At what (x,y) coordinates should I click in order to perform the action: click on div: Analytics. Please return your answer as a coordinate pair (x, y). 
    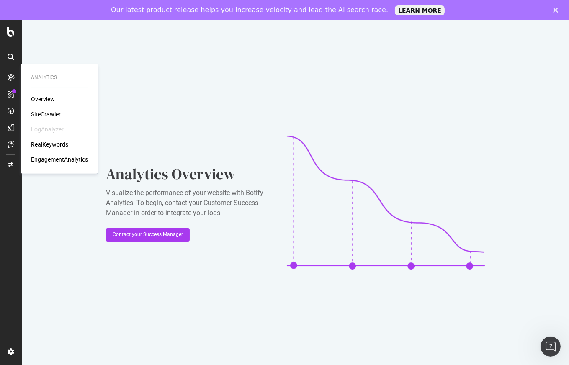
    Looking at the image, I should click on (59, 77).